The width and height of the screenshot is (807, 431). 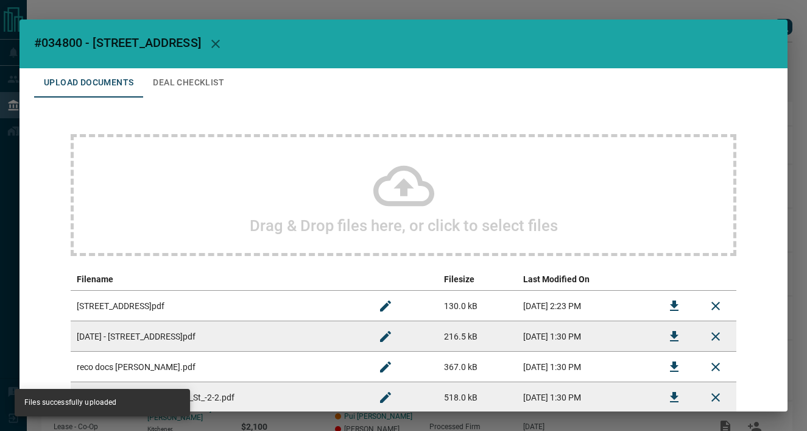 What do you see at coordinates (477, 336) in the screenshot?
I see `td: 216.5 kB` at bounding box center [477, 336].